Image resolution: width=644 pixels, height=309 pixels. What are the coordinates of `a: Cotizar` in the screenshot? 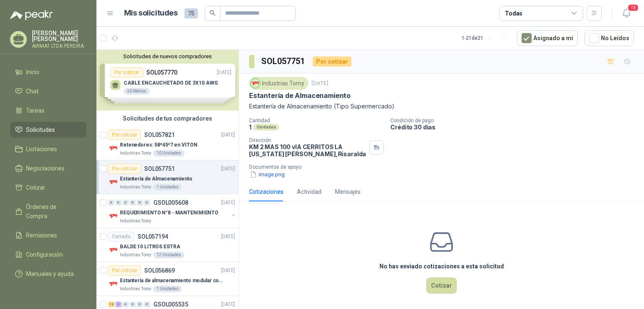 It's located at (48, 187).